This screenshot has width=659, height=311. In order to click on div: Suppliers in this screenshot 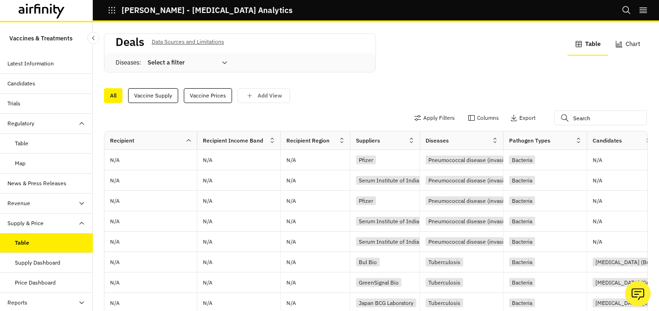, I will do `click(368, 141)`.